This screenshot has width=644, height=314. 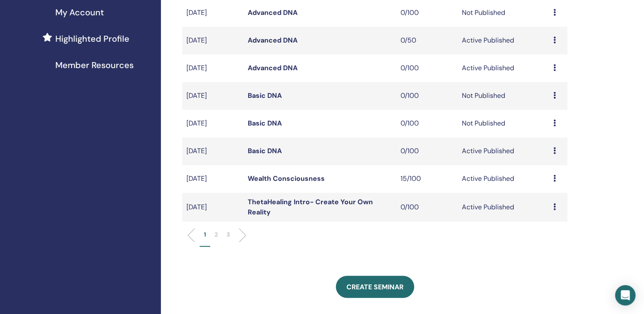 I want to click on span: Member Resources, so click(x=94, y=65).